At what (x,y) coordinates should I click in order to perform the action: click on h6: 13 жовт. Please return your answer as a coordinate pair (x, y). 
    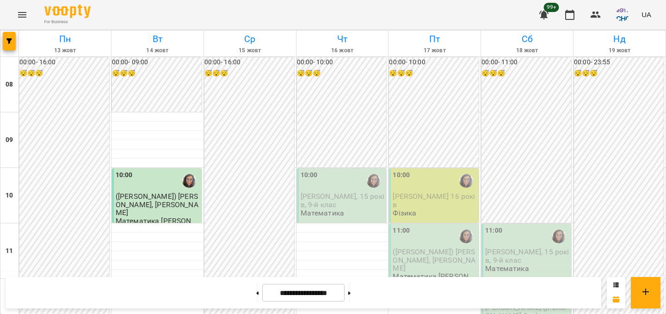
    Looking at the image, I should click on (65, 50).